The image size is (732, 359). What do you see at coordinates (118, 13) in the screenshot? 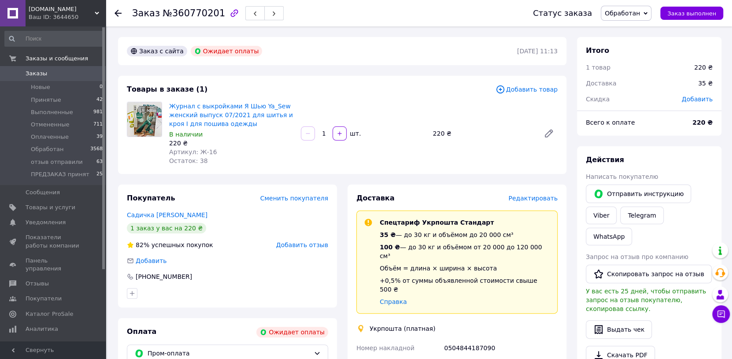
I see `div: Вернуться назад` at bounding box center [118, 13].